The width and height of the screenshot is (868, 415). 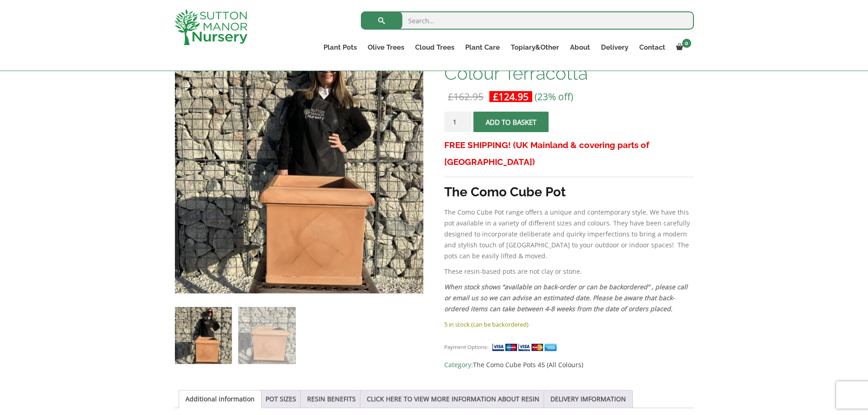 What do you see at coordinates (588, 399) in the screenshot?
I see `a: DELIVERY IMFORMATION` at bounding box center [588, 399].